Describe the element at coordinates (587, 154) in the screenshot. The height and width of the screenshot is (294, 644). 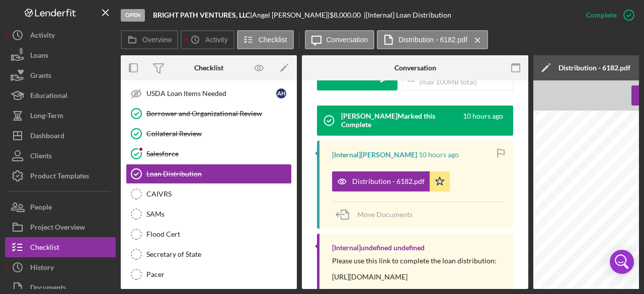
I see `span: Distribution` at that location.